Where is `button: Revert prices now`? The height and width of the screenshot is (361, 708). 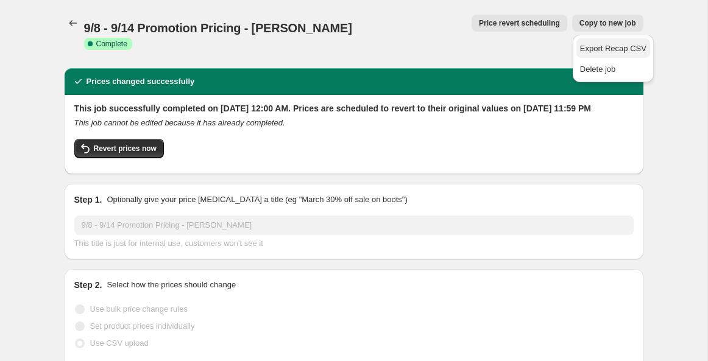 button: Revert prices now is located at coordinates (119, 149).